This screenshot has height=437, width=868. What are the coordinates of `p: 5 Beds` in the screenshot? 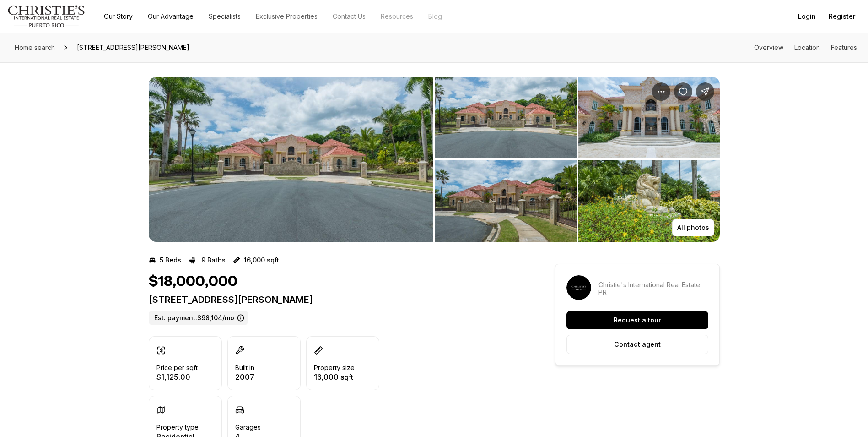 It's located at (170, 260).